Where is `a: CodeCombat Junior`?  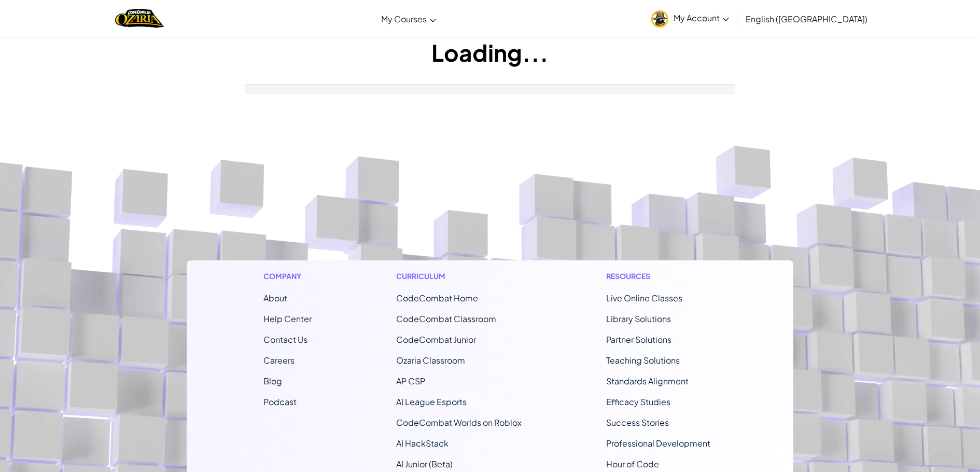
a: CodeCombat Junior is located at coordinates (436, 339).